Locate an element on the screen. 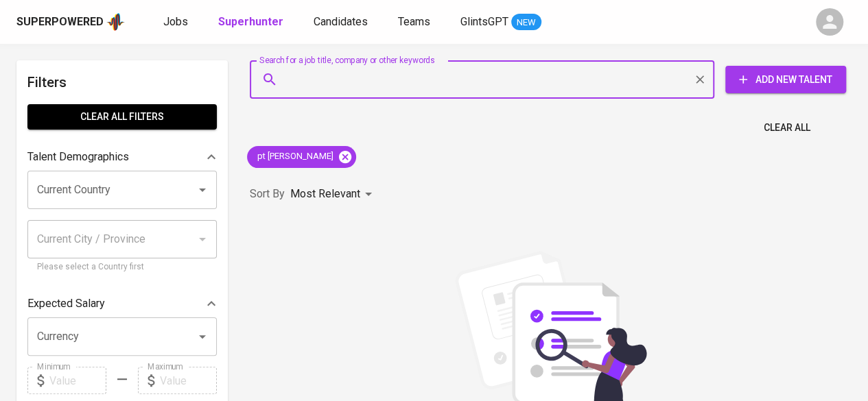 This screenshot has height=401, width=868. a: Jobs is located at coordinates (177, 22).